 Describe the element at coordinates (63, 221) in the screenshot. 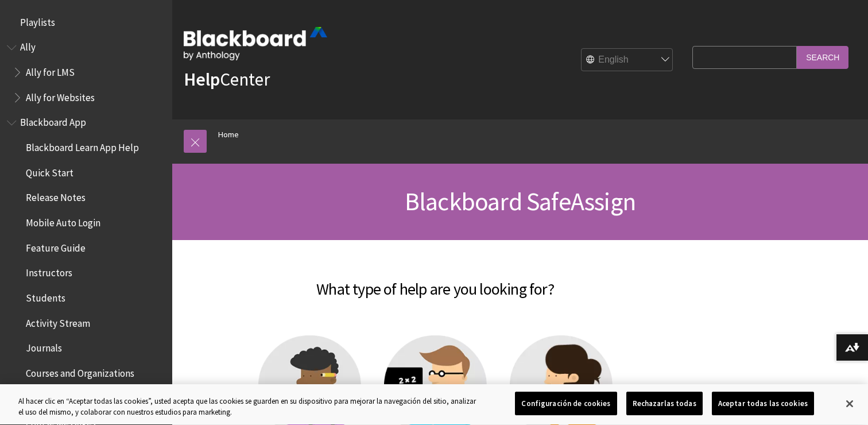

I see `span: Mobile Auto Login` at that location.